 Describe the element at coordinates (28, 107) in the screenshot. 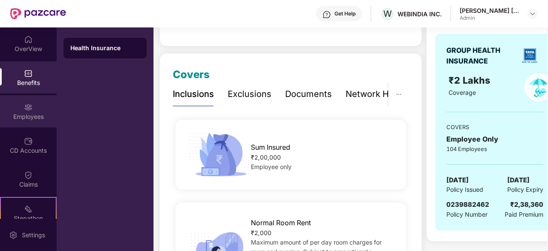

I see `img: svg+xml;base64,PHN2ZyBpZD0iRW1wbG95ZWVzIiB4bWxucz0iaHR0cDovL3d3dy53My5vcmcvMjAwMC9zdmciIHdpZHRoPS...` at that location.